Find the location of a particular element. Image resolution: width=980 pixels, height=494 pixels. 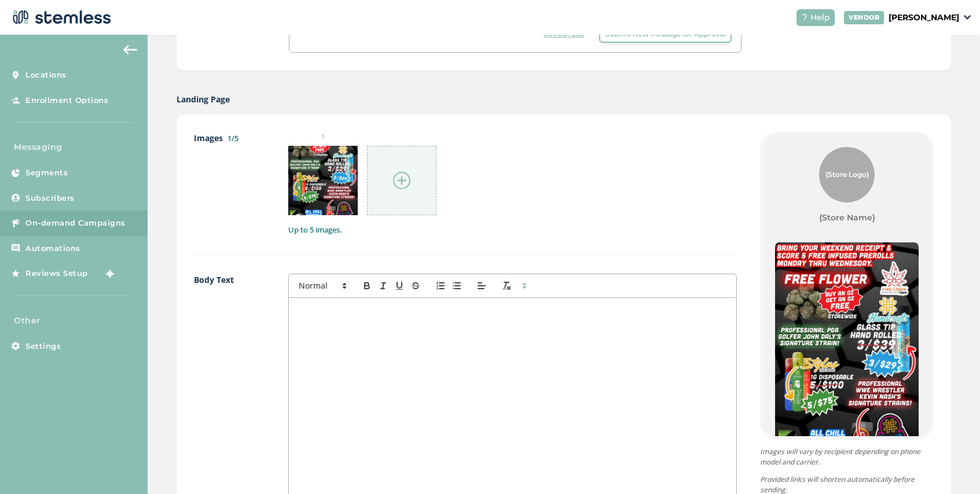

img: icon_down-arrow-small-66adaf34.svg is located at coordinates (967, 17).